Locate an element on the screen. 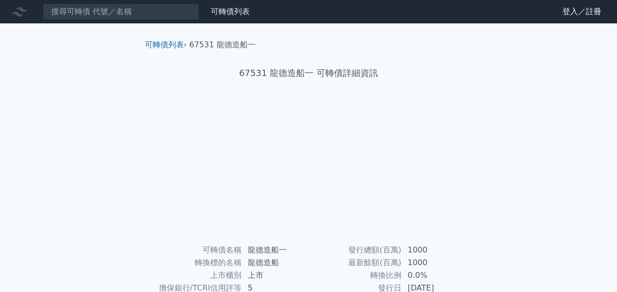 Image resolution: width=617 pixels, height=292 pixels. div: Chat Widget is located at coordinates (593, 269).